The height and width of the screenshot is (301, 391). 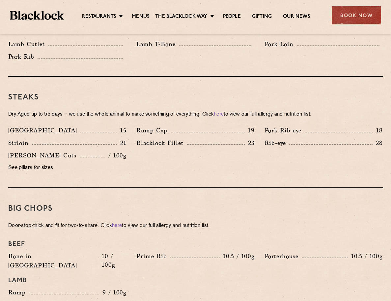 What do you see at coordinates (280, 44) in the screenshot?
I see `p: Pork Loin` at bounding box center [280, 44].